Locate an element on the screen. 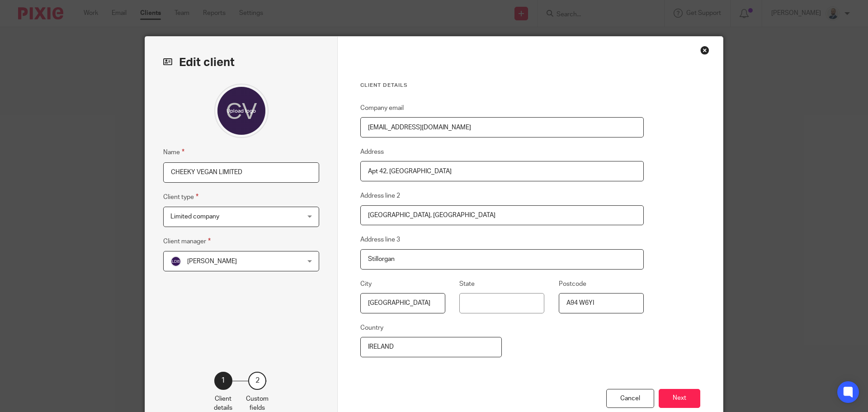 This screenshot has height=412, width=868. div: 2 is located at coordinates (257, 381).